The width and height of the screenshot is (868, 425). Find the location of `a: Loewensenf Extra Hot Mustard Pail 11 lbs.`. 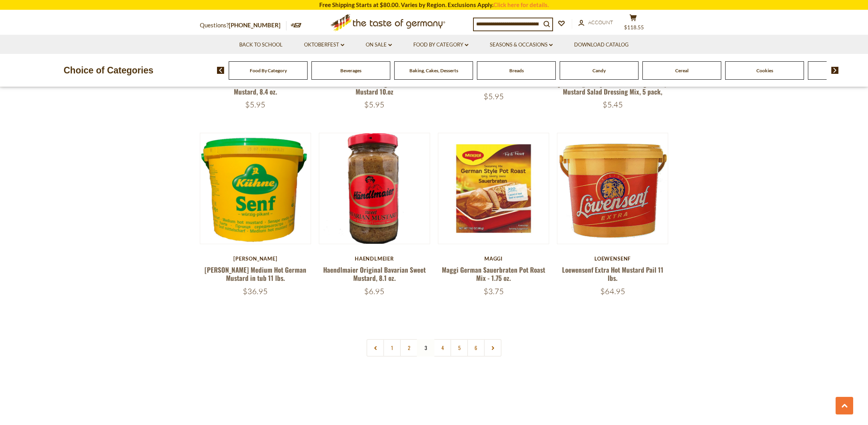

a: Loewensenf Extra Hot Mustard Pail 11 lbs. is located at coordinates (613, 274).